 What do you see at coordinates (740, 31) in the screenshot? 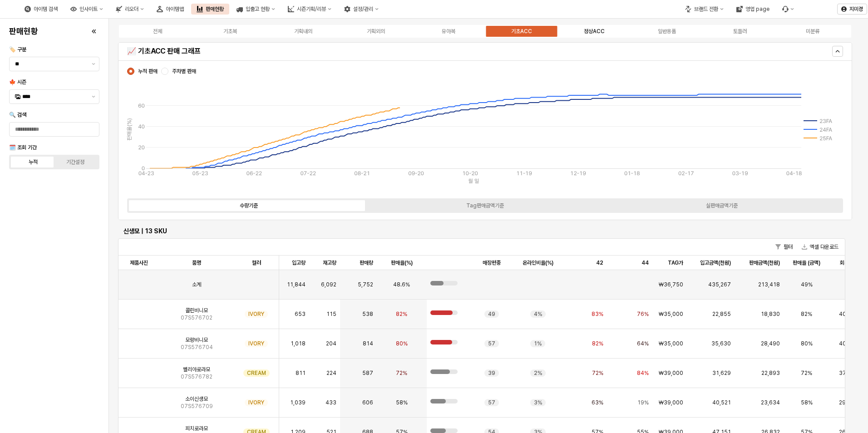
I see `div: 토들러` at bounding box center [740, 31].